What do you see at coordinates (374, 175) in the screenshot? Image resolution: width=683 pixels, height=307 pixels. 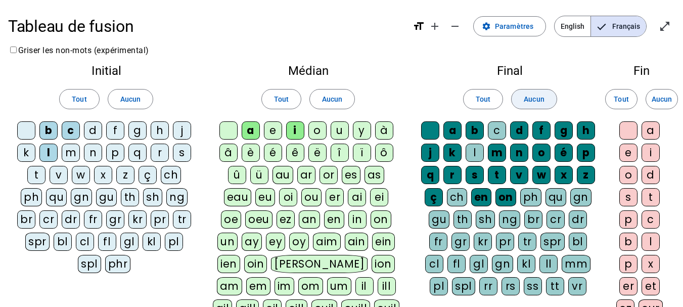 I see `div: as` at bounding box center [374, 175].